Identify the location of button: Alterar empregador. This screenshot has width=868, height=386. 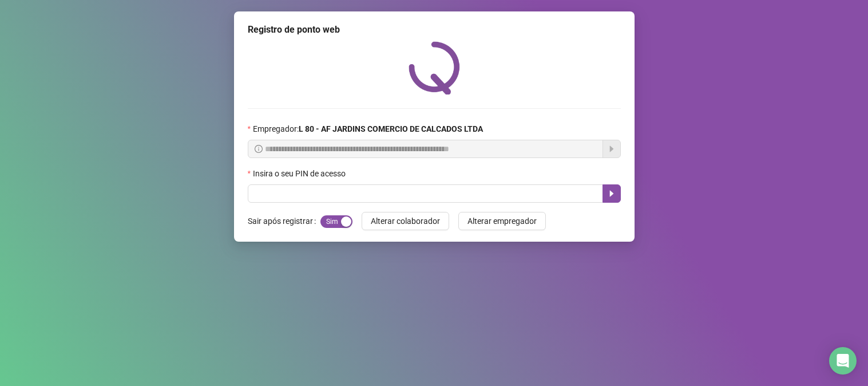
(502, 221).